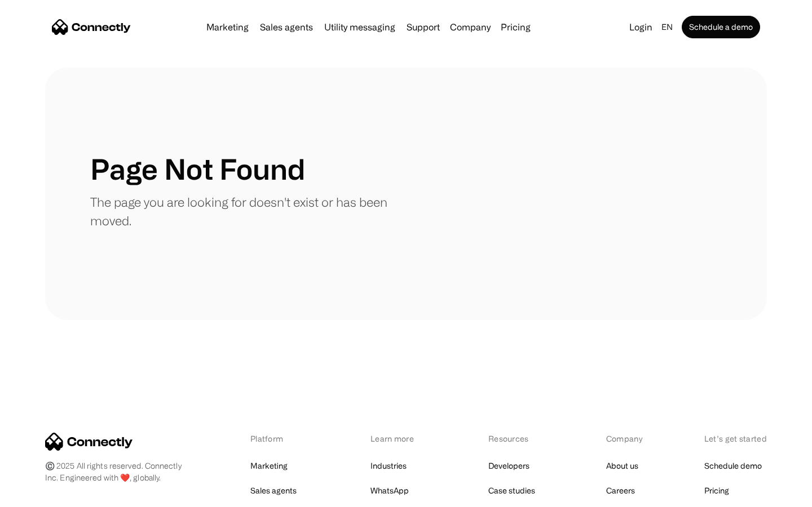 This screenshot has width=812, height=507. What do you see at coordinates (360, 27) in the screenshot?
I see `a: Utility messaging` at bounding box center [360, 27].